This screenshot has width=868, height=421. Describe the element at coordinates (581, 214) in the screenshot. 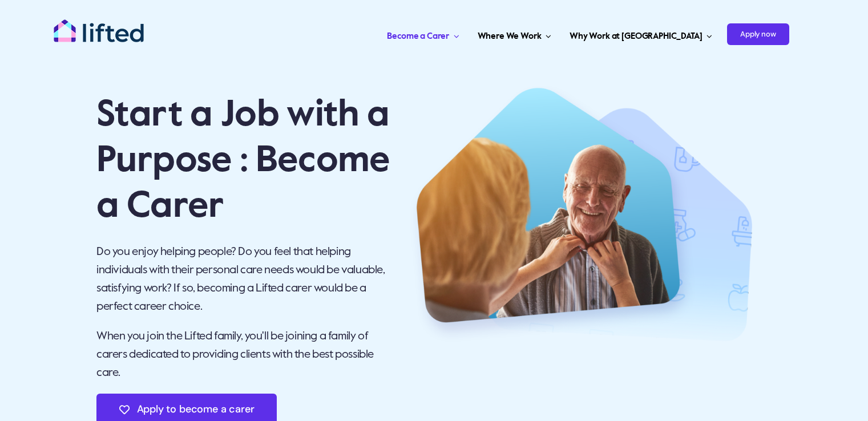

I see `img: Hero 1` at that location.